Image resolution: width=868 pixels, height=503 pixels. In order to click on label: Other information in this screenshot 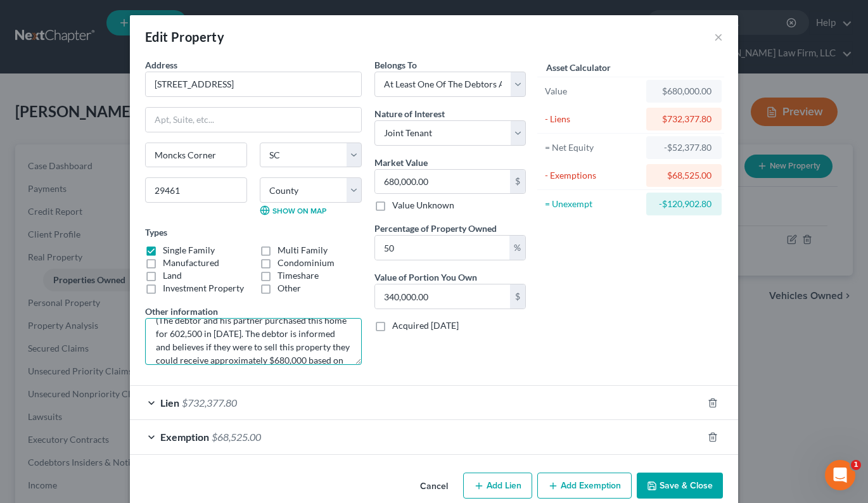, I will do `click(181, 311)`.